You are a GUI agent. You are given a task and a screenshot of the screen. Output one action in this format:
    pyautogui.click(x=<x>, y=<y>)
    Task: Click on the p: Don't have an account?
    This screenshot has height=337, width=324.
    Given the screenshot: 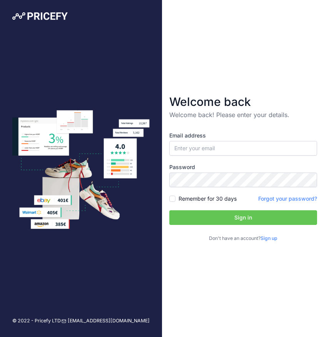 What is the action you would take?
    pyautogui.click(x=243, y=238)
    